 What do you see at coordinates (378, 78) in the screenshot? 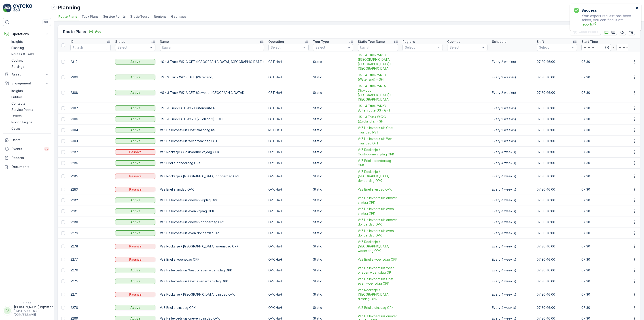
I see `span: HS - 4 Truck WK1B (Waterland) - GFT` at bounding box center [378, 78].